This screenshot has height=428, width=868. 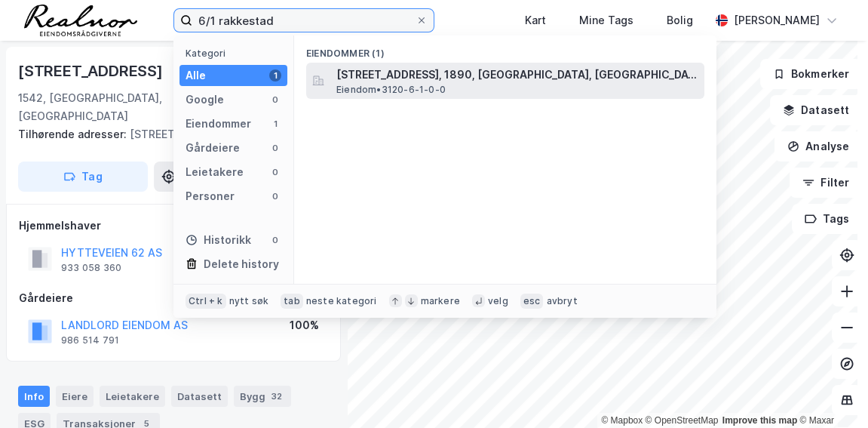 What do you see at coordinates (218, 124) in the screenshot?
I see `div: Eiendommer` at bounding box center [218, 124].